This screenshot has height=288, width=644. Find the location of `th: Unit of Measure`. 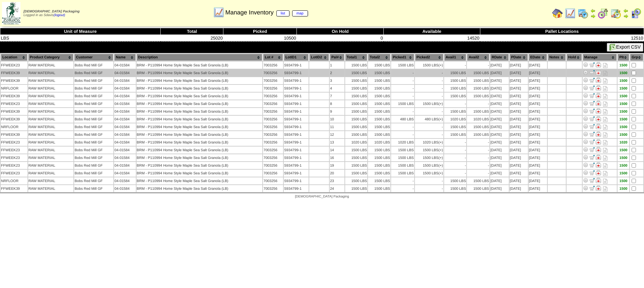

th: Unit of Measure is located at coordinates (80, 32).